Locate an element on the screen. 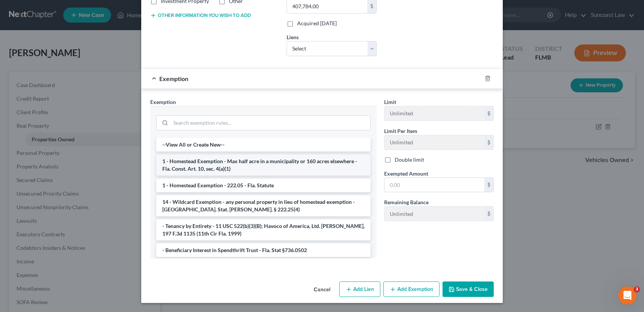 The image size is (644, 312). span: Exempted Amount is located at coordinates (406, 173).